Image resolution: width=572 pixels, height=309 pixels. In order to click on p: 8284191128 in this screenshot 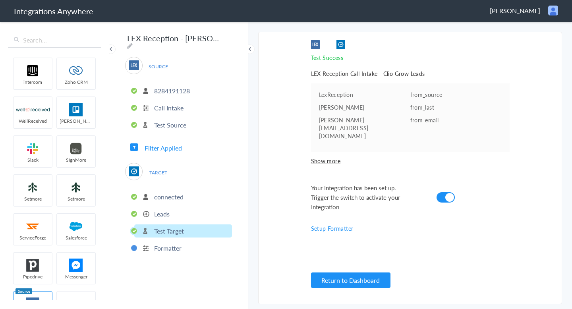, I will do `click(172, 91)`.